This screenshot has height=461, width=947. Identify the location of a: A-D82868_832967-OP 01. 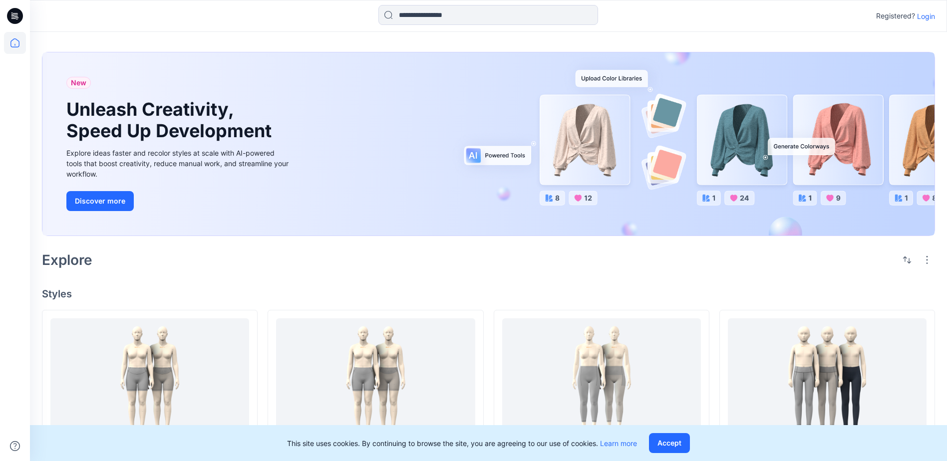
(150, 379).